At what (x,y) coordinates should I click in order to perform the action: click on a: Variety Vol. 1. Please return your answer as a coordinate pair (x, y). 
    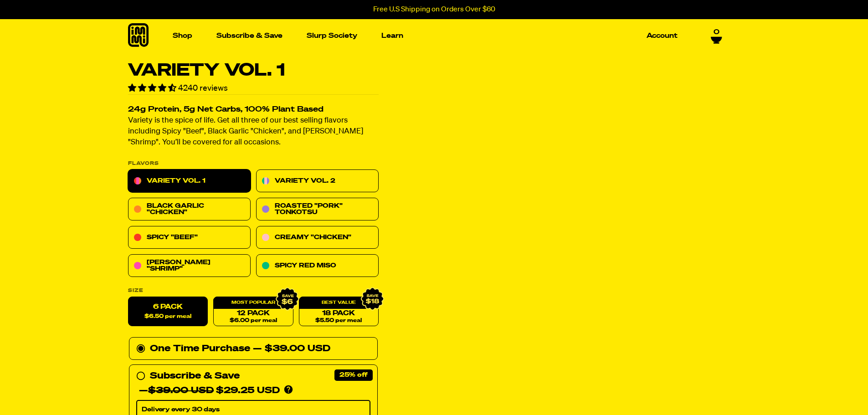
    Looking at the image, I should click on (189, 182).